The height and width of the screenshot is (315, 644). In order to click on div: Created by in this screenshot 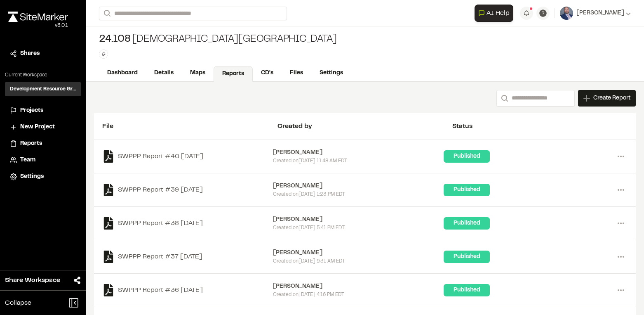, I will do `click(365, 126)`.